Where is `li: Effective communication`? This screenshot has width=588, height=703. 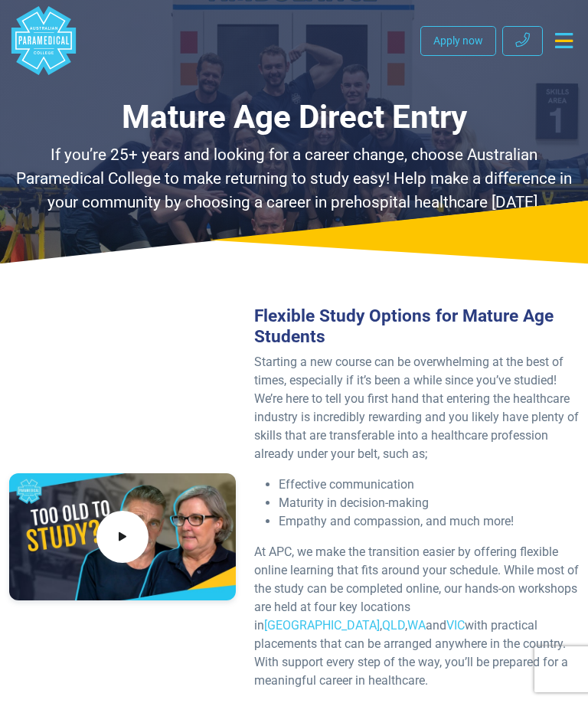
li: Effective communication is located at coordinates (429, 485).